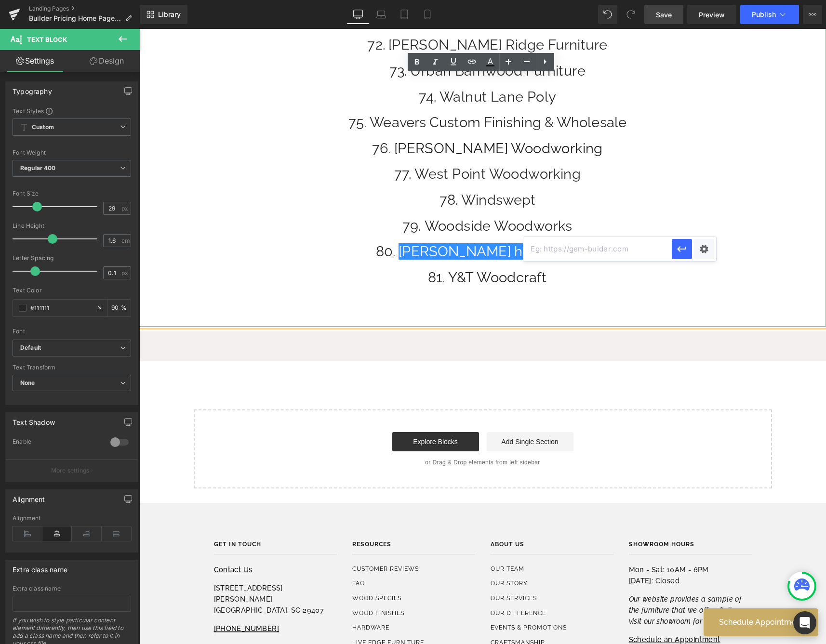 Image resolution: width=826 pixels, height=644 pixels. What do you see at coordinates (413, 515) in the screenshot?
I see `p: About Us` at bounding box center [413, 515].